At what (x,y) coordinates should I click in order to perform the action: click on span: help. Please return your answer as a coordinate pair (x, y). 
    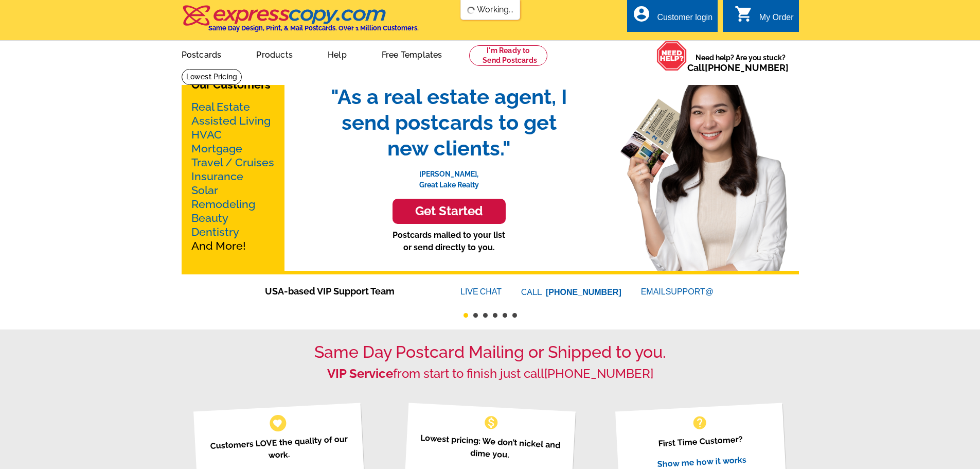
    Looking at the image, I should click on (700, 423).